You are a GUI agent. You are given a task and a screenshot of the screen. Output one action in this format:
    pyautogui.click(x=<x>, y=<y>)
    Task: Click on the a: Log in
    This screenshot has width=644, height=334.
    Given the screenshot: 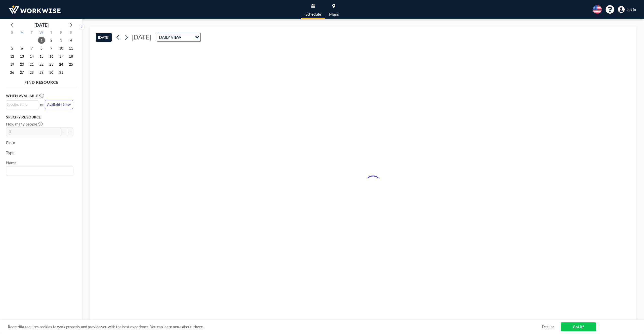 What is the action you would take?
    pyautogui.click(x=627, y=9)
    